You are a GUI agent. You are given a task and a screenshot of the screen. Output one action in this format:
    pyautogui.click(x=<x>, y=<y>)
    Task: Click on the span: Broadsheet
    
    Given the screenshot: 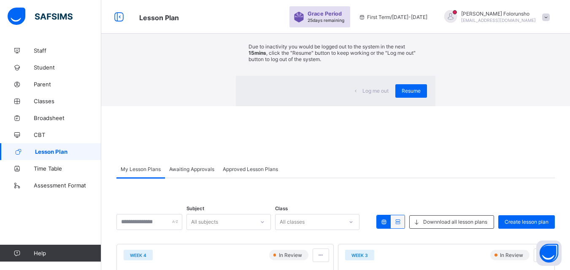 What is the action you would take?
    pyautogui.click(x=67, y=118)
    